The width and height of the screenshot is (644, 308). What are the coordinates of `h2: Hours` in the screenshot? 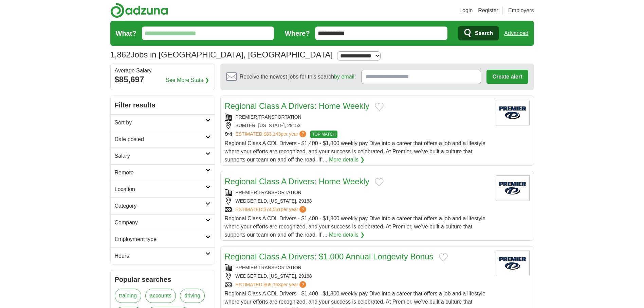 It's located at (160, 256).